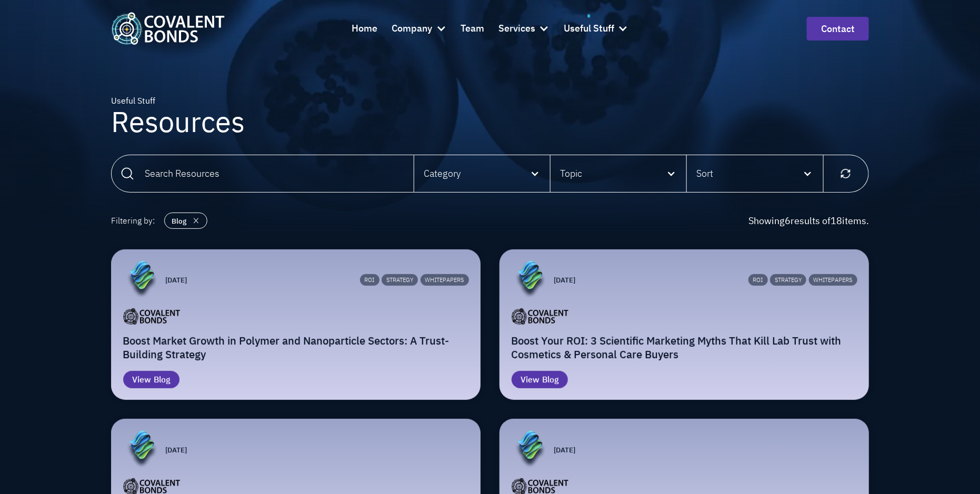 Image resolution: width=980 pixels, height=494 pixels. What do you see at coordinates (808, 221) in the screenshot?
I see `div: Showing results of items.` at bounding box center [808, 221].